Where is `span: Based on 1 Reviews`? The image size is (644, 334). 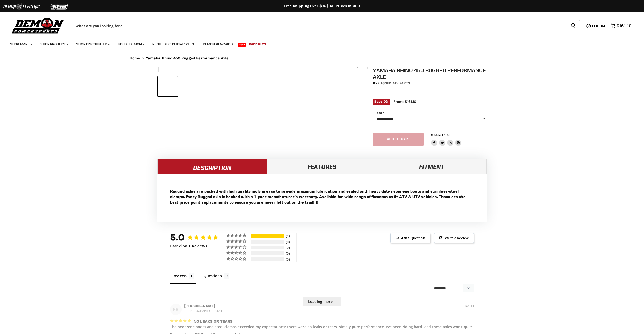 span: Based on 1 Reviews is located at coordinates (188, 246).